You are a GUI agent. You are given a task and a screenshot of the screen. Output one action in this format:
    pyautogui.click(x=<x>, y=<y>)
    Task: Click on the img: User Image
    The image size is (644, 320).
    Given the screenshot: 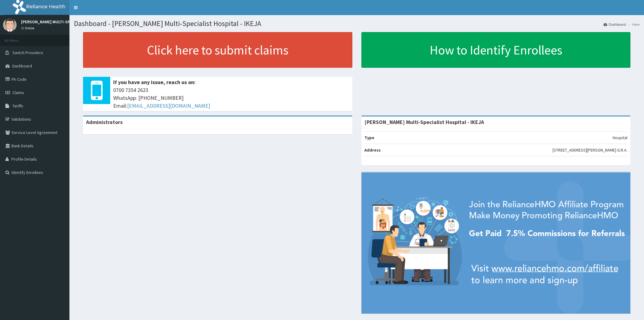 What is the action you would take?
    pyautogui.click(x=10, y=25)
    